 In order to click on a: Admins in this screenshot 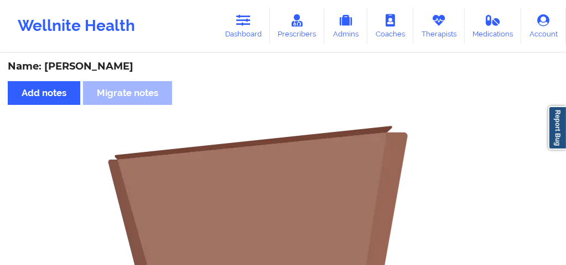, I will do `click(346, 26)`.